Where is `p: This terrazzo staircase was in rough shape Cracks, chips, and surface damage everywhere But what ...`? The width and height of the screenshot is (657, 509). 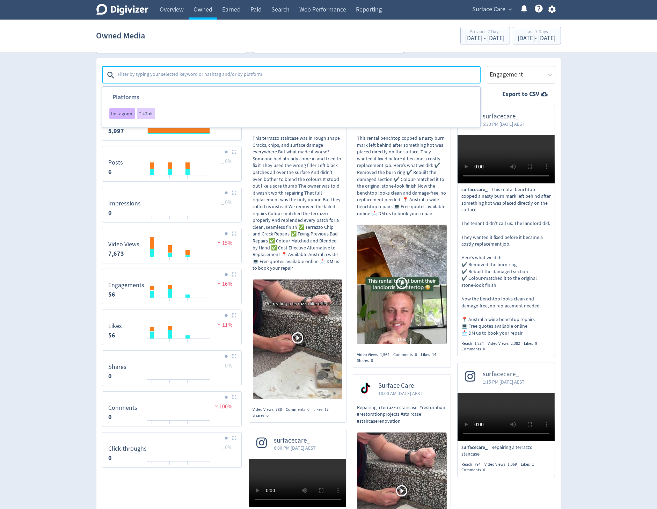
p: This terrazzo staircase was in rough shape Cracks, chips, and surface damage everywhere But what ... is located at coordinates (298, 203).